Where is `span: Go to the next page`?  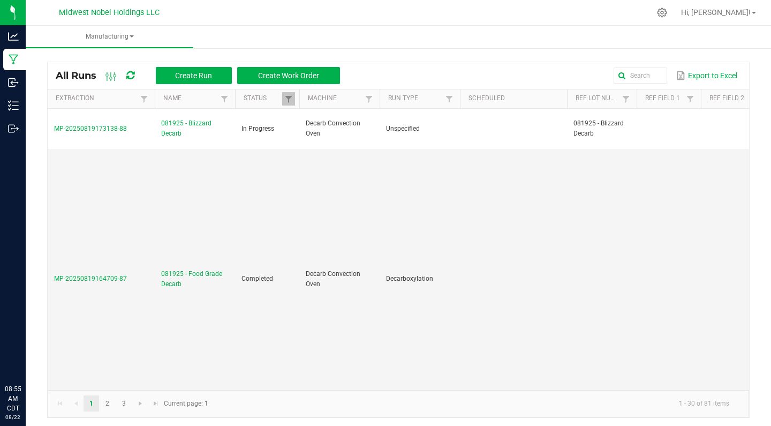 span: Go to the next page is located at coordinates (140, 403).